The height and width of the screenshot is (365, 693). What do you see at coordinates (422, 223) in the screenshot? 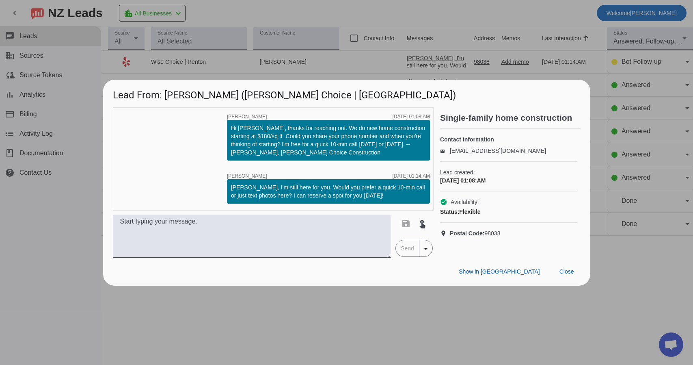
I see `mat-icon: touch_app` at bounding box center [422, 223].